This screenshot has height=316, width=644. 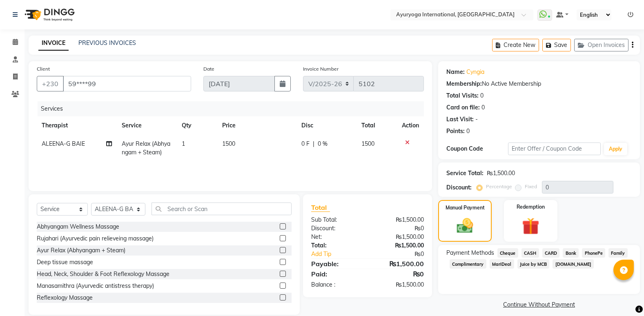 I want to click on div: Last Visit:, so click(x=460, y=119).